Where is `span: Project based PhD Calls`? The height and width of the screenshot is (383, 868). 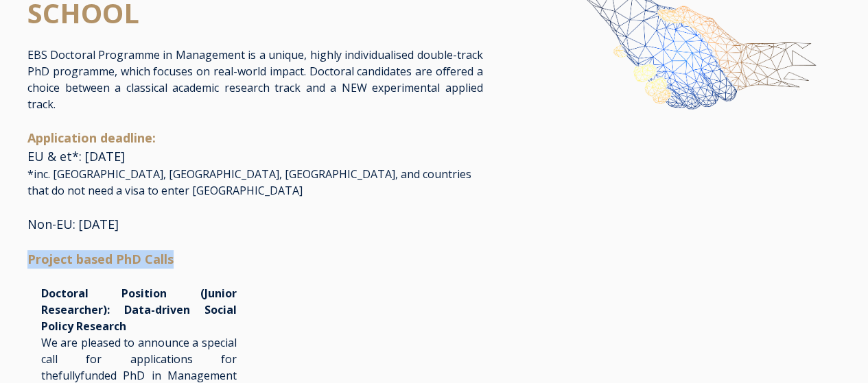 span: Project based PhD Calls is located at coordinates (100, 259).